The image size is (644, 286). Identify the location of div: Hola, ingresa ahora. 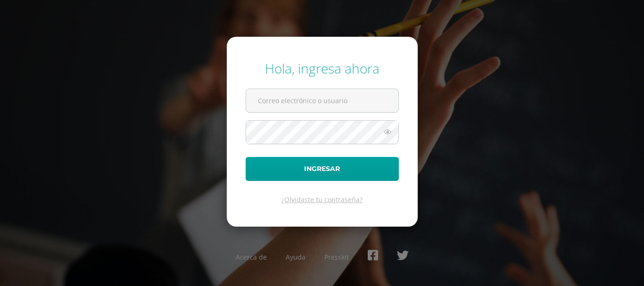
(322, 68).